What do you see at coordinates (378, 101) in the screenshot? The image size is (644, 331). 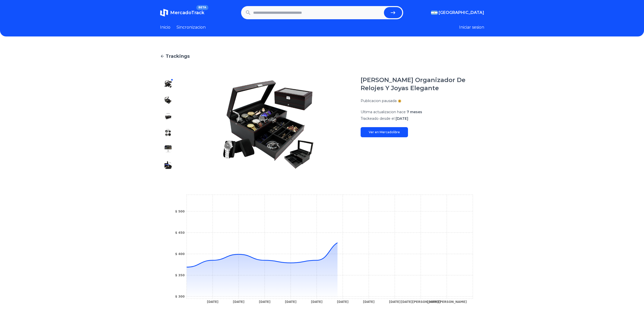 I see `p: Publicacion pausada` at bounding box center [378, 101].